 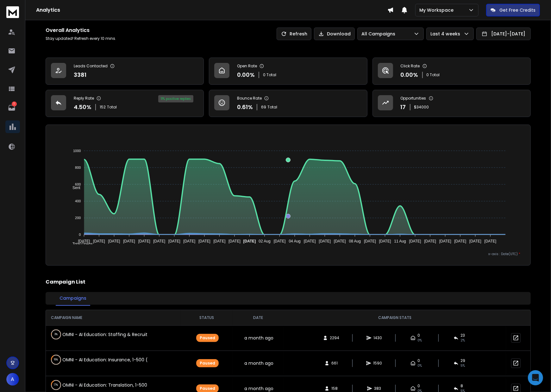 I want to click on span: A, so click(x=13, y=380).